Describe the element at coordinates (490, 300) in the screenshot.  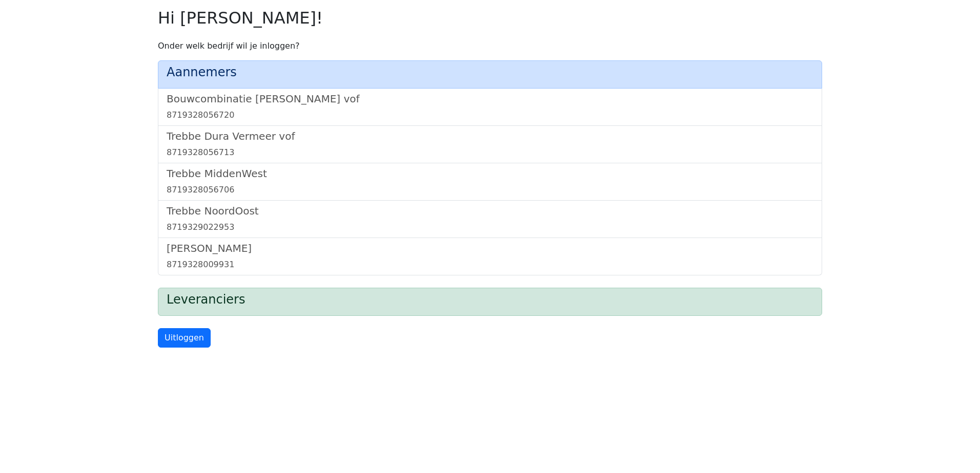
I see `h4: Leveranciers` at that location.